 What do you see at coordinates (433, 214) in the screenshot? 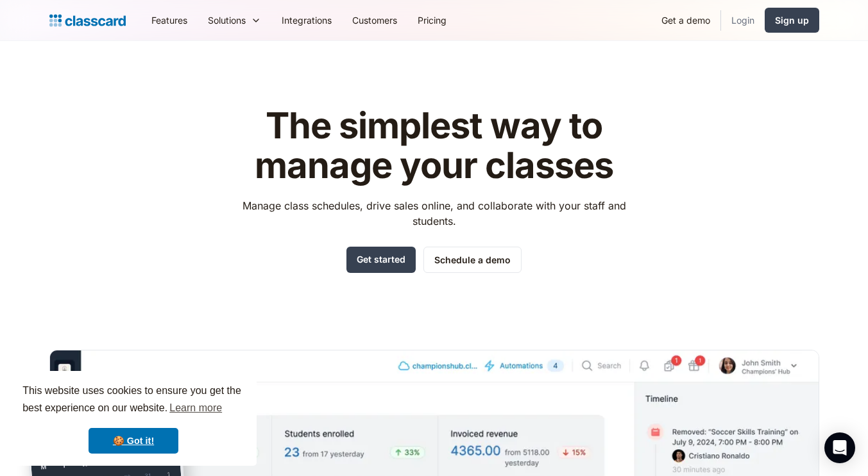
I see `p: Manage class schedules, drive sales online, and collaborate with your staff and students.` at bounding box center [433, 214].